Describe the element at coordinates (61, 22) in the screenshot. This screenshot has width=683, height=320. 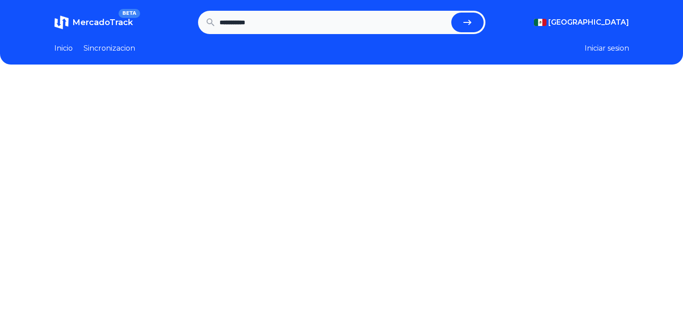
I see `img: MercadoTrack` at that location.